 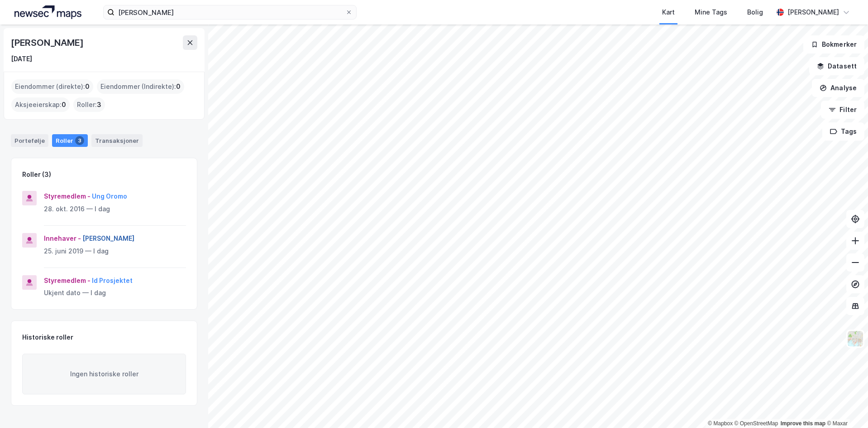 What do you see at coordinates (70, 141) in the screenshot?
I see `div: Roller` at bounding box center [70, 141].